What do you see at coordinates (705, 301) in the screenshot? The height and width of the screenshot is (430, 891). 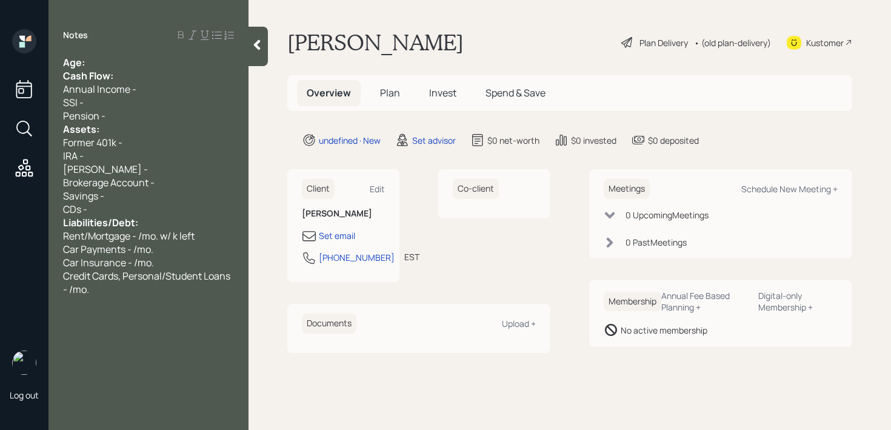 I see `div: Annual Fee Based Planning +` at bounding box center [705, 301].